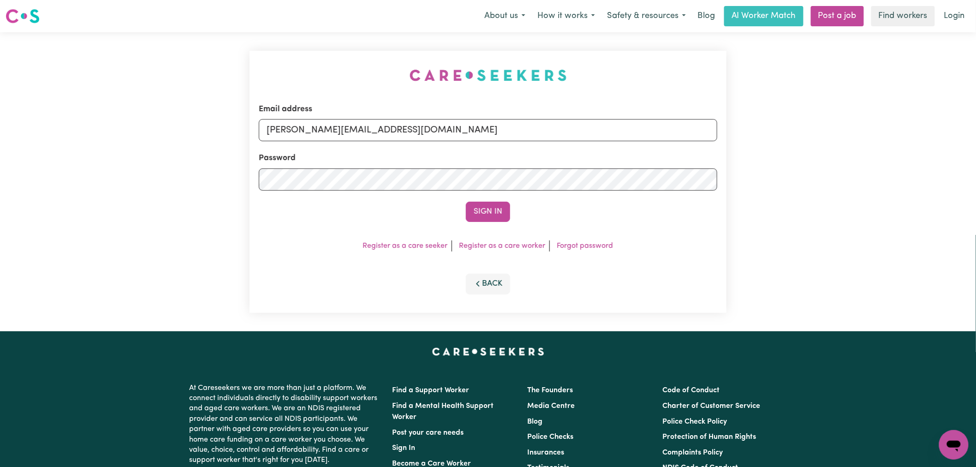 This screenshot has width=976, height=467. What do you see at coordinates (695, 422) in the screenshot?
I see `a: Police Check Policy` at bounding box center [695, 422].